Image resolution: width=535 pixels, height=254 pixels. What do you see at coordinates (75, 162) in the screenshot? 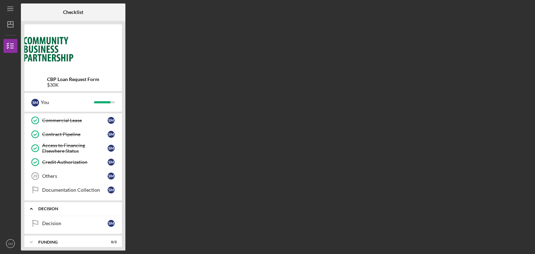
I see `div: Credit Authorization` at bounding box center [75, 162].